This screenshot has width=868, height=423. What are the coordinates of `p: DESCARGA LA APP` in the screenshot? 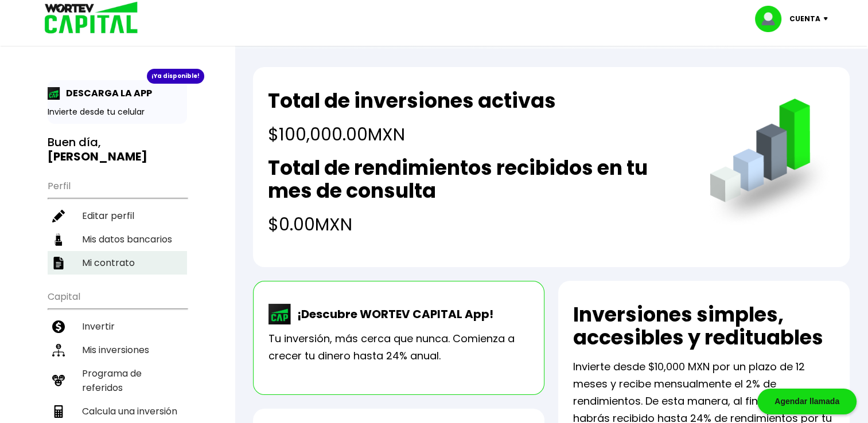 It's located at (106, 93).